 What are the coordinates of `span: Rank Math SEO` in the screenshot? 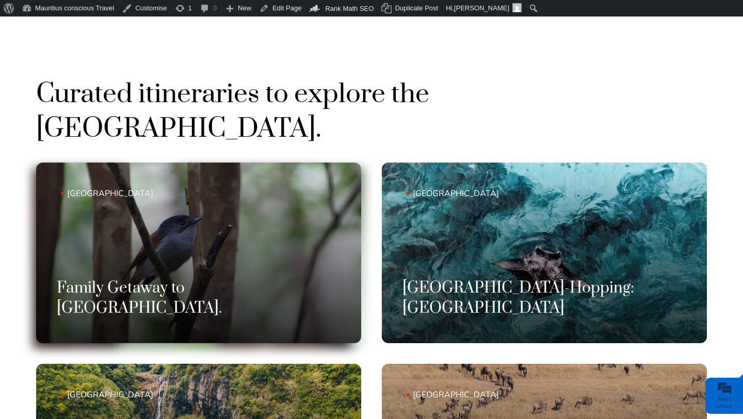 It's located at (349, 8).